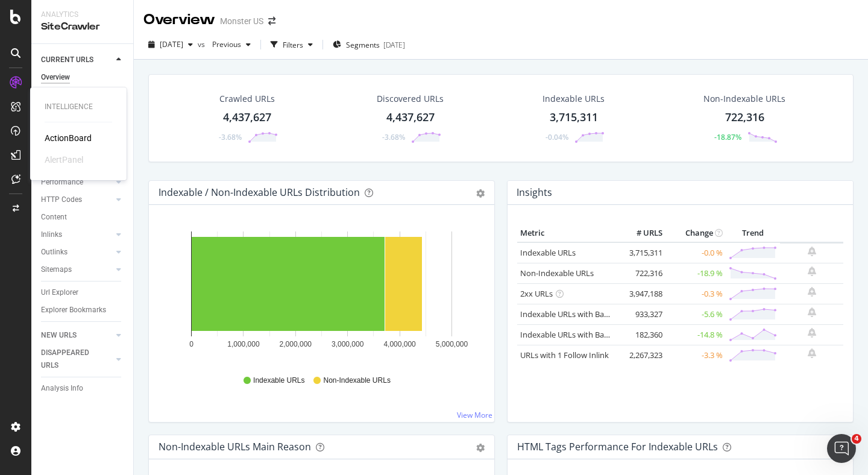 This screenshot has height=475, width=868. What do you see at coordinates (536, 294) in the screenshot?
I see `a: 2xx URLs` at bounding box center [536, 294].